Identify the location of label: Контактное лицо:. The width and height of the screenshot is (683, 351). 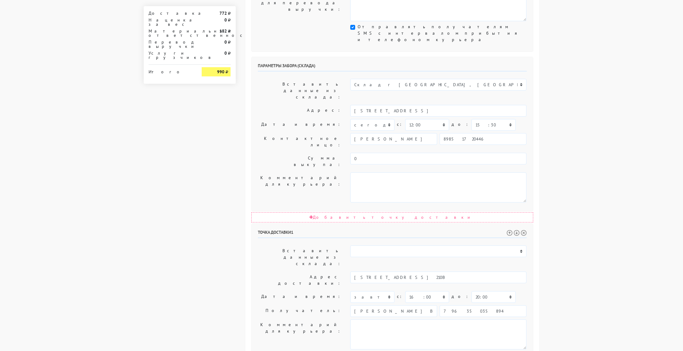
(300, 142).